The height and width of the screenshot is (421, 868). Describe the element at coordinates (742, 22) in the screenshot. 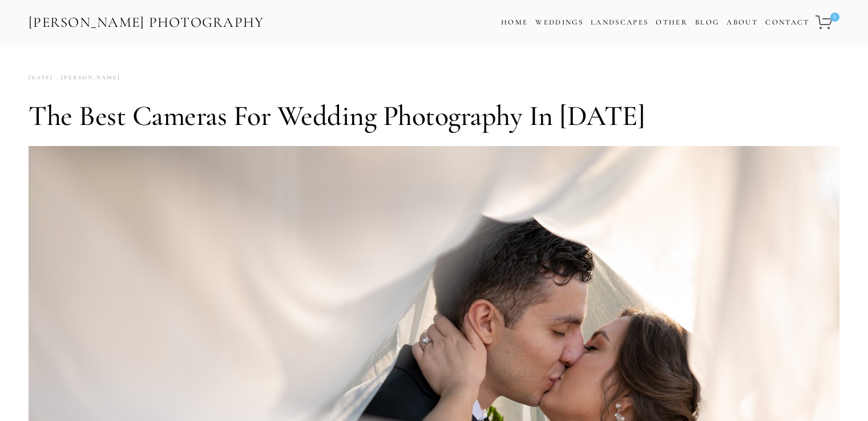

I see `a: About` at that location.